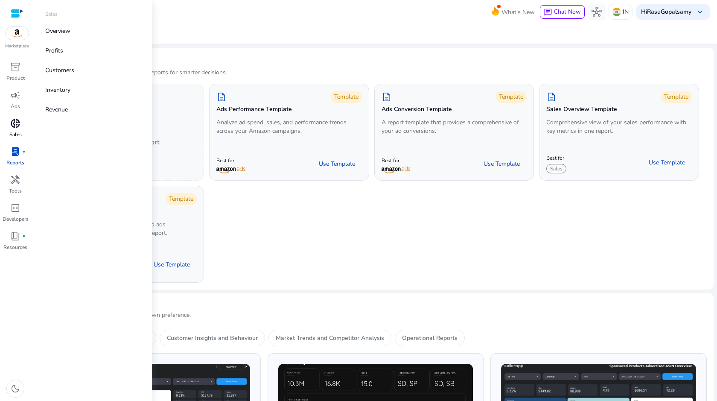 This screenshot has width=717, height=401. I want to click on span: lab_profile, so click(15, 151).